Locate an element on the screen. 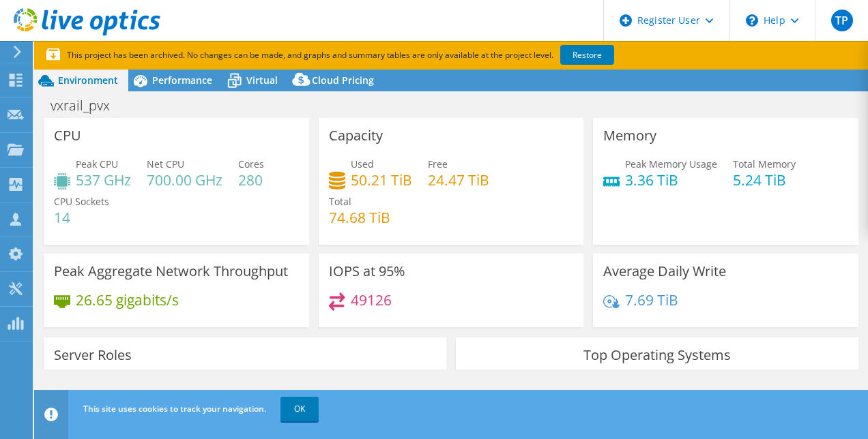  span: TP is located at coordinates (842, 20).